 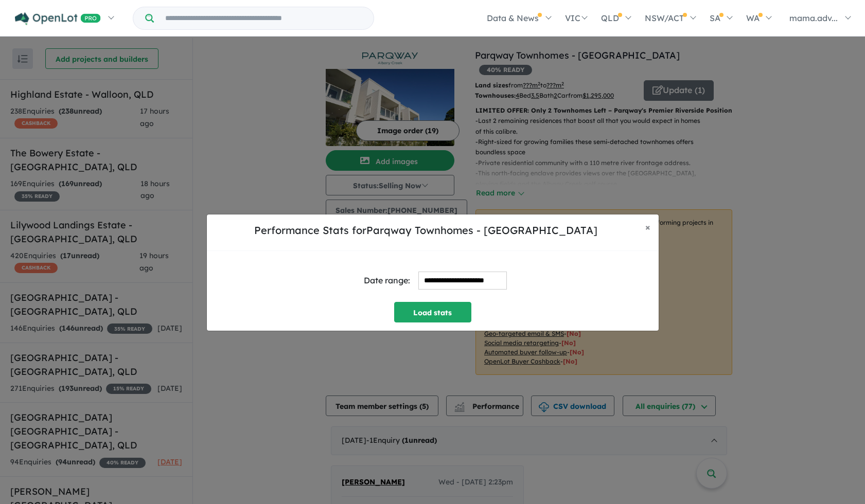 What do you see at coordinates (814, 18) in the screenshot?
I see `span: mama.adv...` at bounding box center [814, 18].